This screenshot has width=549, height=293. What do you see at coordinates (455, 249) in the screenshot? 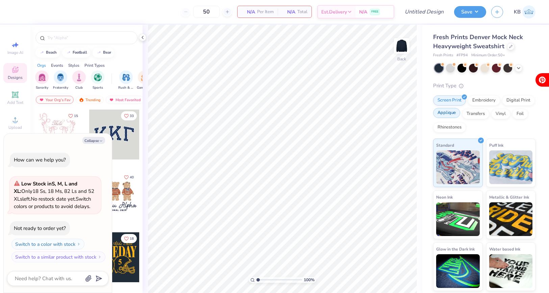
I see `span: Glow in the Dark Ink` at bounding box center [455, 249].